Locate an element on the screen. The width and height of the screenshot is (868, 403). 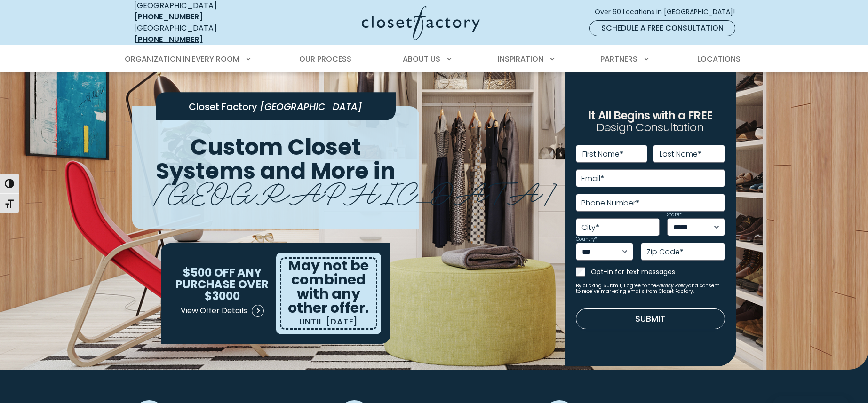
a: Schedule a Free Consultation is located at coordinates (663, 28).